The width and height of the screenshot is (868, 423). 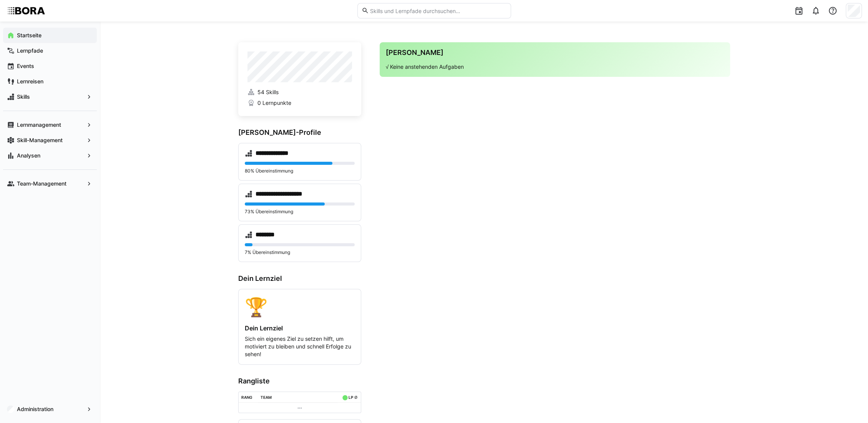 What do you see at coordinates (300, 171) in the screenshot?
I see `p: 80% Übereinstimmung` at bounding box center [300, 171].